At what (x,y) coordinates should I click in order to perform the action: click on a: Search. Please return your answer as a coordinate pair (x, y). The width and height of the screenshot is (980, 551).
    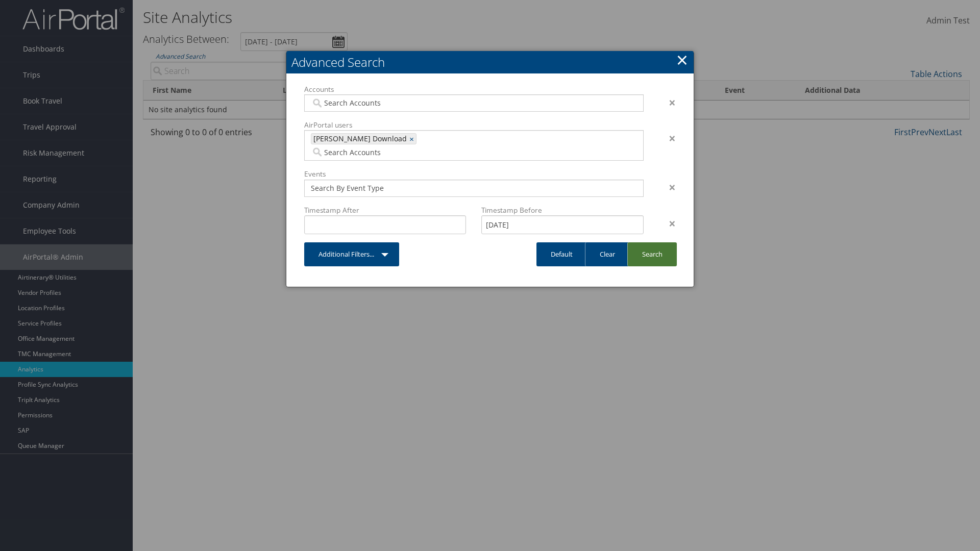
    Looking at the image, I should click on (651, 254).